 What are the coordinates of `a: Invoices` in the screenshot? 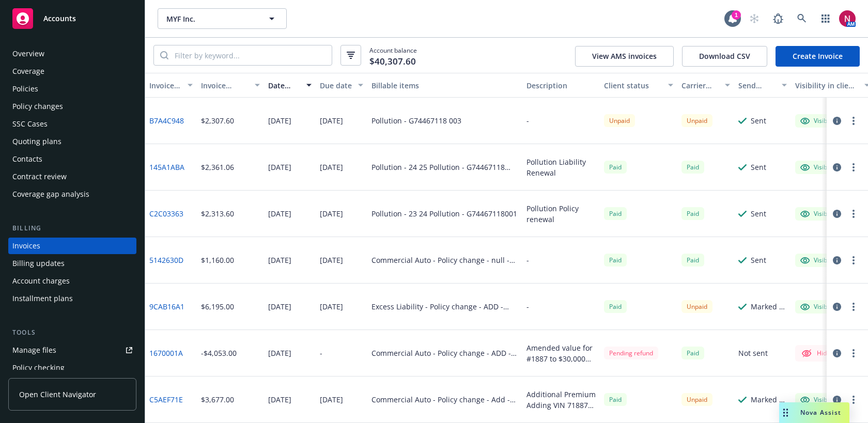 It's located at (72, 246).